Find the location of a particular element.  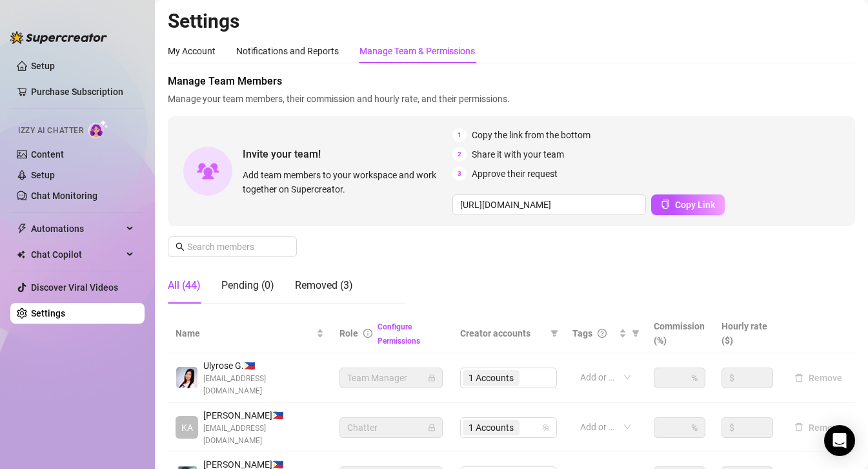

img: Ulyrose Garina is located at coordinates (187, 377).